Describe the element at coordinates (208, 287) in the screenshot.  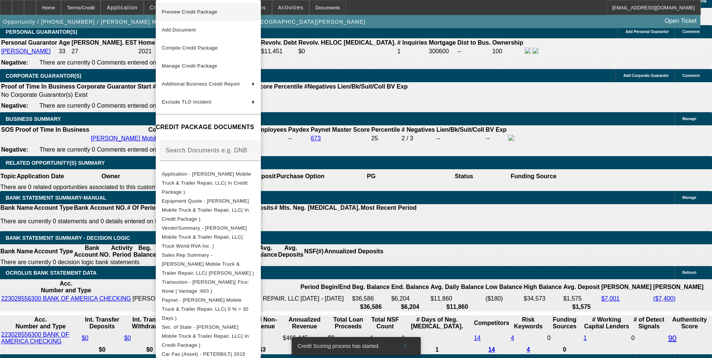
I see `button: Transunion - Pulver, Marcus( Fico: None | Vantage :663 )` at that location.